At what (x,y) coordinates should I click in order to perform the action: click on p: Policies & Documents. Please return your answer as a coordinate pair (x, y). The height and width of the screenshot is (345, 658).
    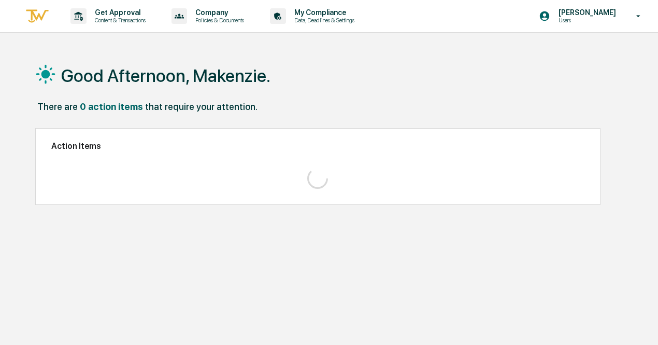
    Looking at the image, I should click on (218, 20).